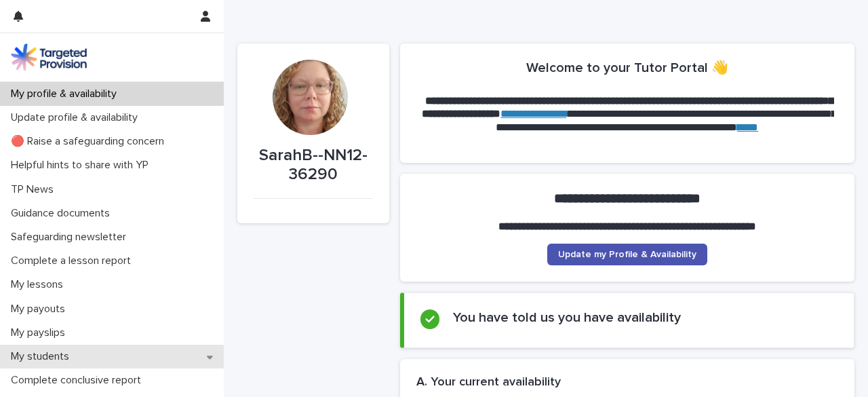 Image resolution: width=868 pixels, height=397 pixels. Describe the element at coordinates (34, 189) in the screenshot. I see `p: TP News` at that location.